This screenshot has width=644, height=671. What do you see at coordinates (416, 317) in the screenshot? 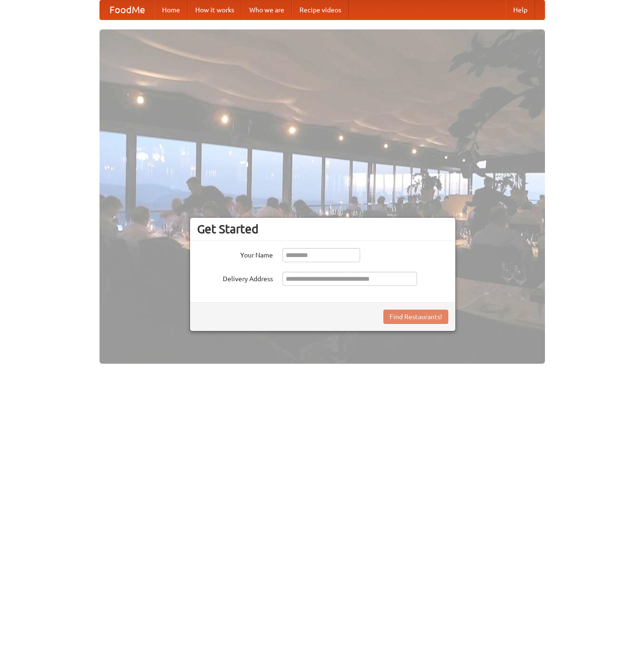
I see `button: Find Restaurants!` at bounding box center [416, 317].